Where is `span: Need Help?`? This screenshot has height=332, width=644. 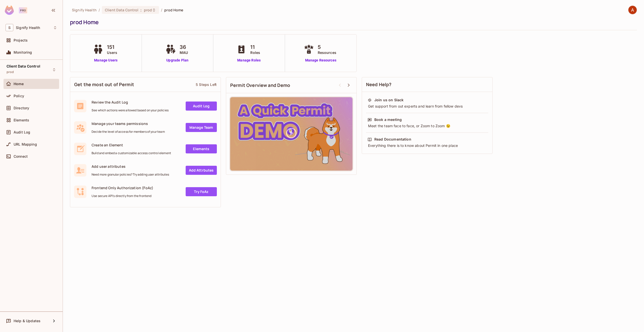
span: Need Help? is located at coordinates (379, 84).